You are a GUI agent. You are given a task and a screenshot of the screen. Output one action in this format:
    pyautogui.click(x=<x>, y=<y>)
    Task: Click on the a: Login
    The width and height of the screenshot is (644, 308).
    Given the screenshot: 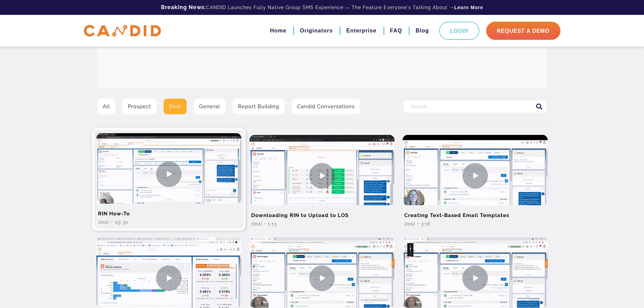 What is the action you would take?
    pyautogui.click(x=459, y=31)
    